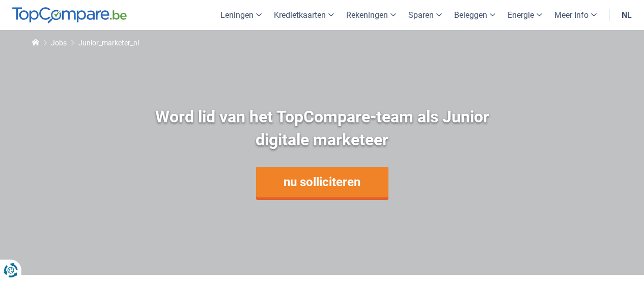  I want to click on span: Junior_marketer_nl, so click(108, 43).